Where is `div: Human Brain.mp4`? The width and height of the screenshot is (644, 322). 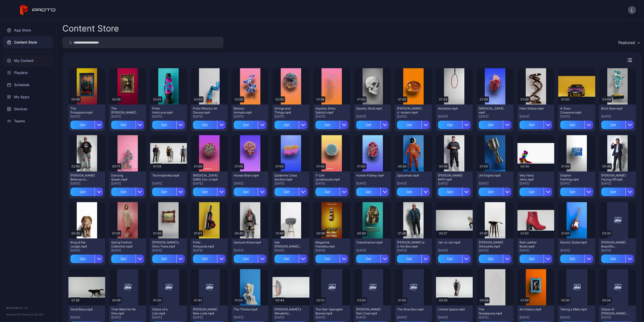
div: Human Brain.mp4 is located at coordinates (247, 175).